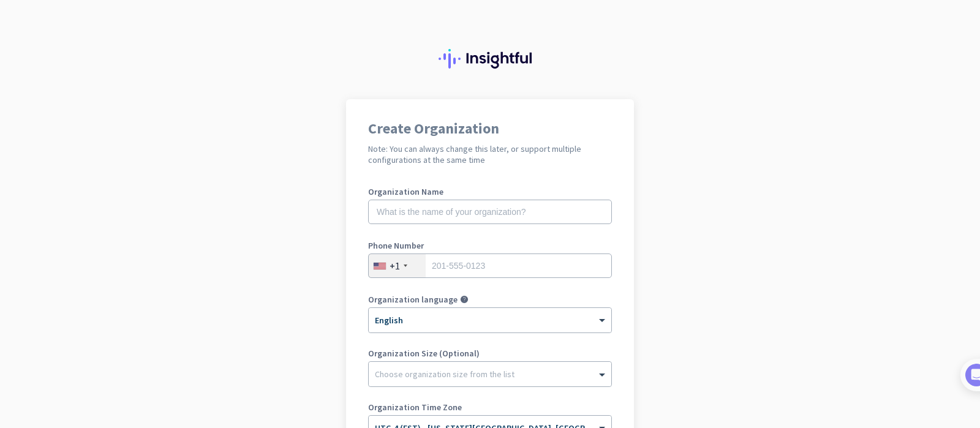 The image size is (980, 428). Describe the element at coordinates (413, 299) in the screenshot. I see `label: Organization language` at that location.